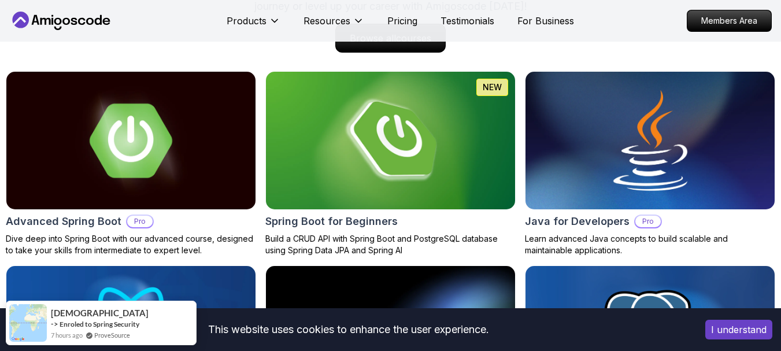 This screenshot has height=351, width=781. Describe the element at coordinates (650, 245) in the screenshot. I see `p: Learn advanced Java concepts to build scalable and maintainable applications.` at that location.